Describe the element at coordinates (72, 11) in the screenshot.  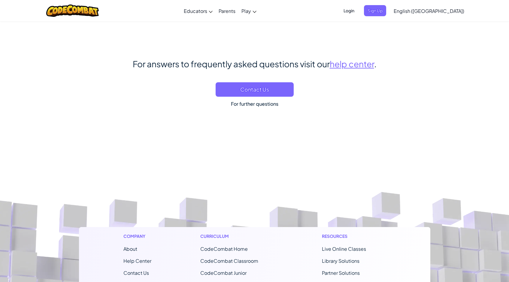
I see `img: CodeCombat logo` at that location.